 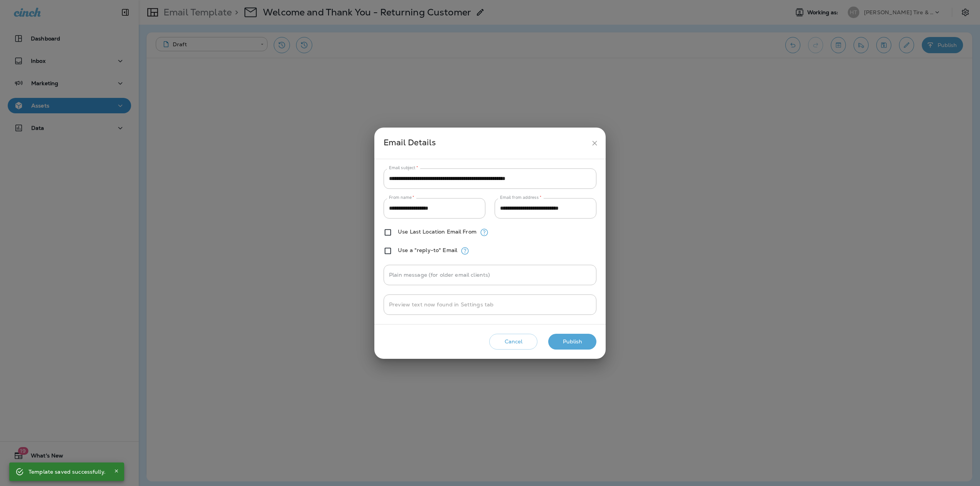 I want to click on label: Email subject, so click(x=404, y=167).